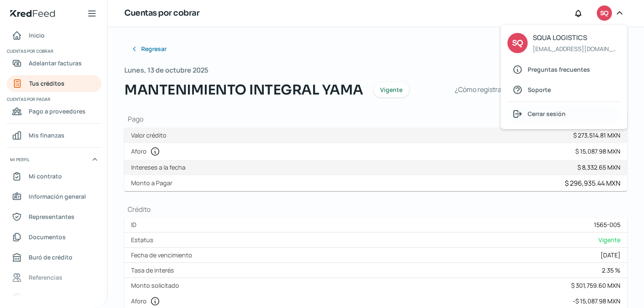 The height and width of the screenshot is (308, 644). Describe the element at coordinates (135, 224) in the screenshot. I see `label: ID` at that location.